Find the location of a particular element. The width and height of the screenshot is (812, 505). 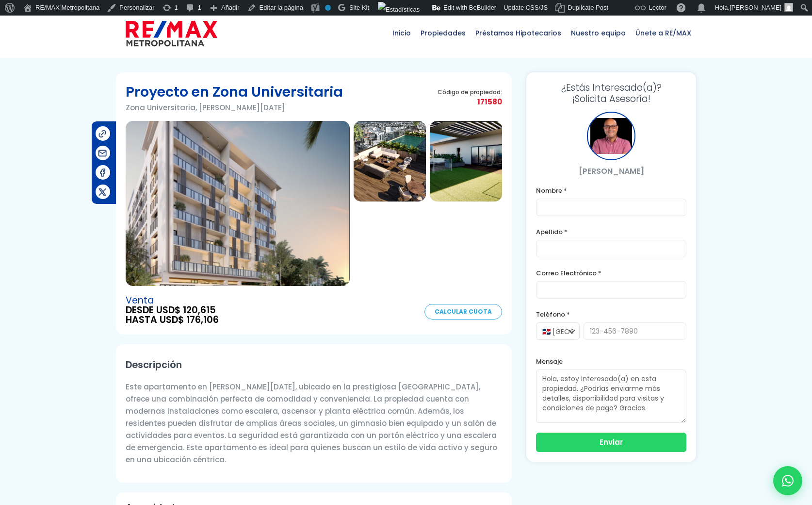

span: Site Kit is located at coordinates (359, 7).